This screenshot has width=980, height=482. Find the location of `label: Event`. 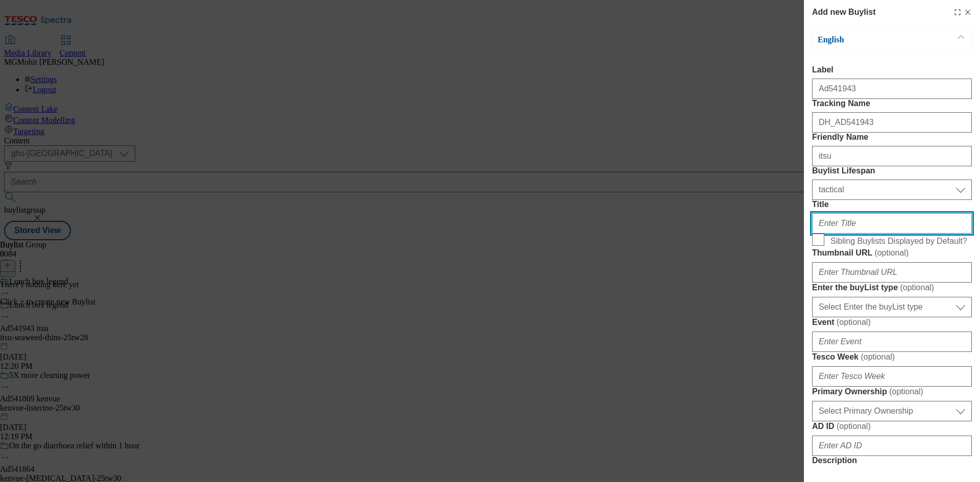

label: Event is located at coordinates (891, 323).